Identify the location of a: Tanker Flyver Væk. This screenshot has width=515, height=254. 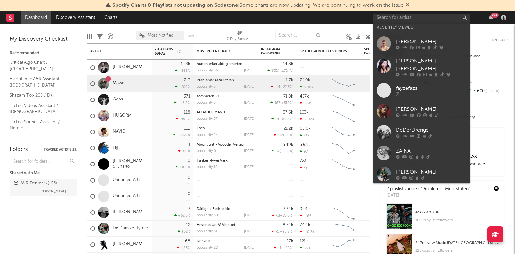
(212, 161).